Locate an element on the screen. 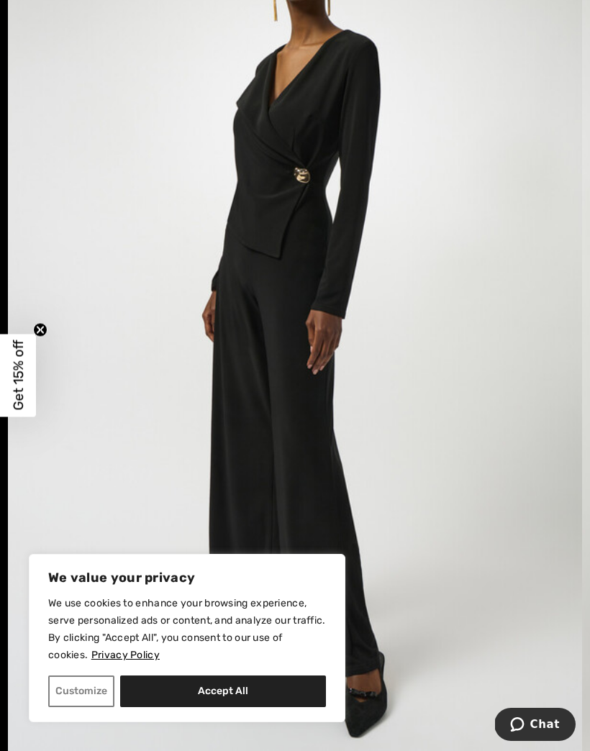  button: Accept All is located at coordinates (223, 692).